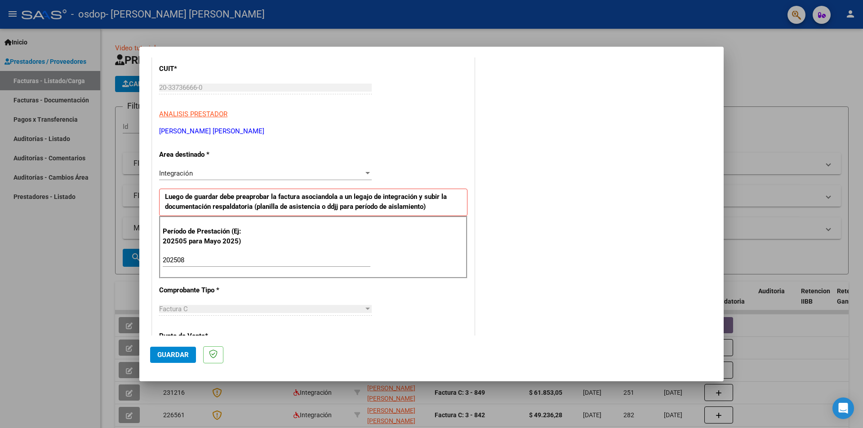 This screenshot has width=863, height=428. Describe the element at coordinates (173, 355) in the screenshot. I see `button: Guardar` at that location.